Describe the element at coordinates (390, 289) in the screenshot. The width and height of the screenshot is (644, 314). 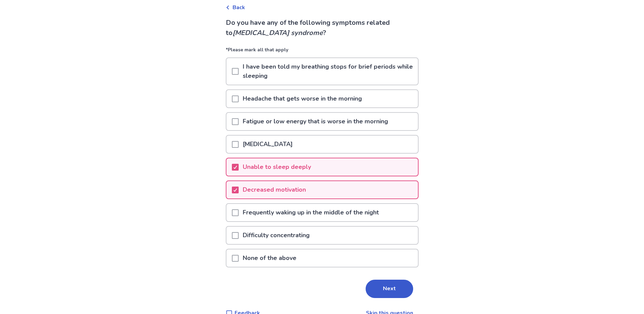
I see `button: Next` at that location.